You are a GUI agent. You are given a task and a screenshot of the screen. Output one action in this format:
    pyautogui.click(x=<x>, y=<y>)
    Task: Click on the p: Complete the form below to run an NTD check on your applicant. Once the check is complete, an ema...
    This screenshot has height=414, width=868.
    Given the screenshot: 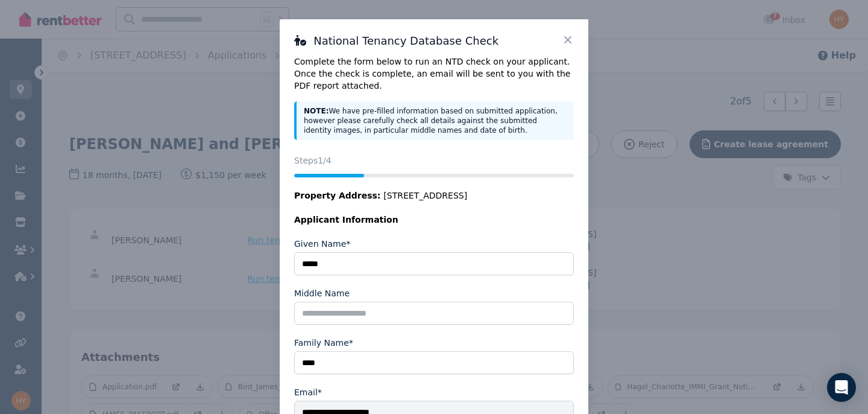 What is the action you would take?
    pyautogui.click(x=434, y=74)
    